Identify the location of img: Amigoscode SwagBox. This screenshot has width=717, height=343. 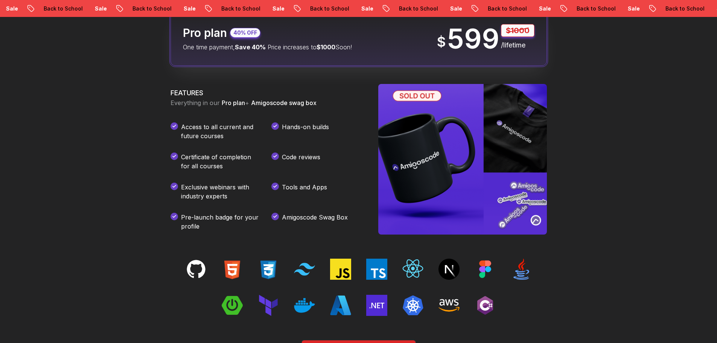
(463, 159).